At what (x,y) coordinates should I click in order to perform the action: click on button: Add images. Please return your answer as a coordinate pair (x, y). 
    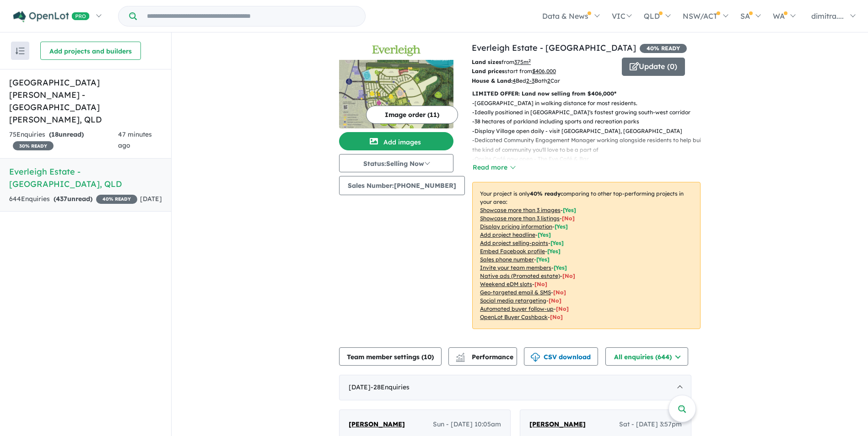
    Looking at the image, I should click on (396, 141).